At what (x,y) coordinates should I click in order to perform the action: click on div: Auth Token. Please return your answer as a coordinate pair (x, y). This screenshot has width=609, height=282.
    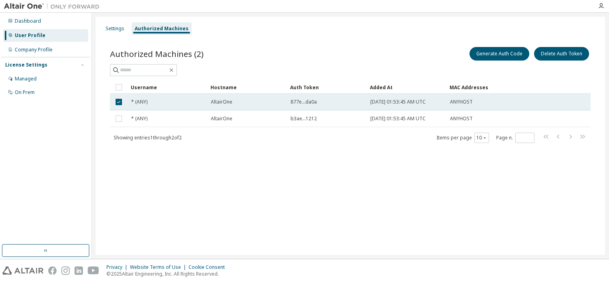
    Looking at the image, I should click on (327, 87).